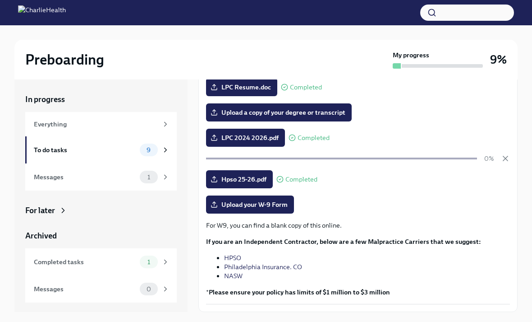 The width and height of the screenshot is (532, 322). I want to click on span: Upload a copy of your degree or transcript, so click(279, 112).